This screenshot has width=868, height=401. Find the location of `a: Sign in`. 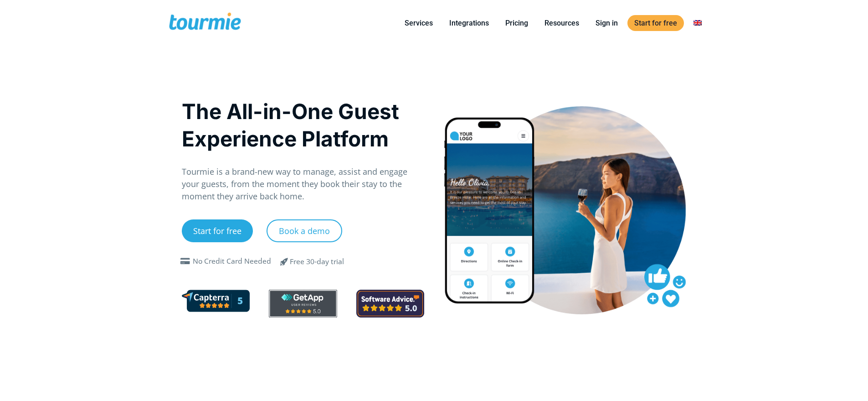

a: Sign in is located at coordinates (607, 23).